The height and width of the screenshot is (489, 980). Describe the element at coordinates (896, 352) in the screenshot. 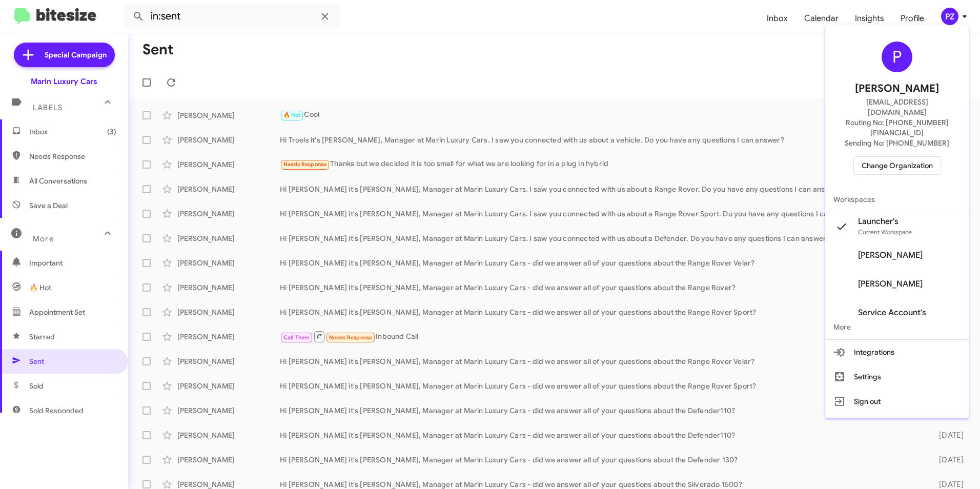

I see `button: Integrations` at that location.